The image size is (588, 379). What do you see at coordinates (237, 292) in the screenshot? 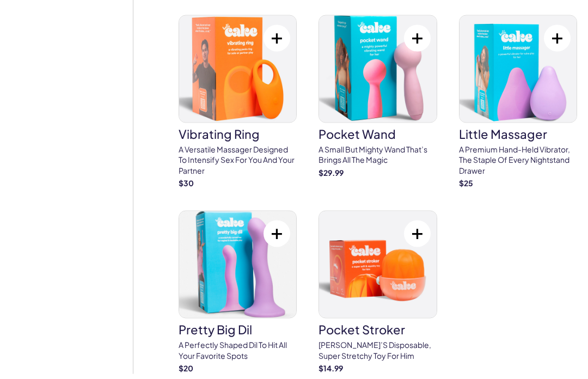
I see `a: pretty big dilpretty big dilA perfectly shaped Dil to hit all your favorite spots$20` at bounding box center [237, 292].